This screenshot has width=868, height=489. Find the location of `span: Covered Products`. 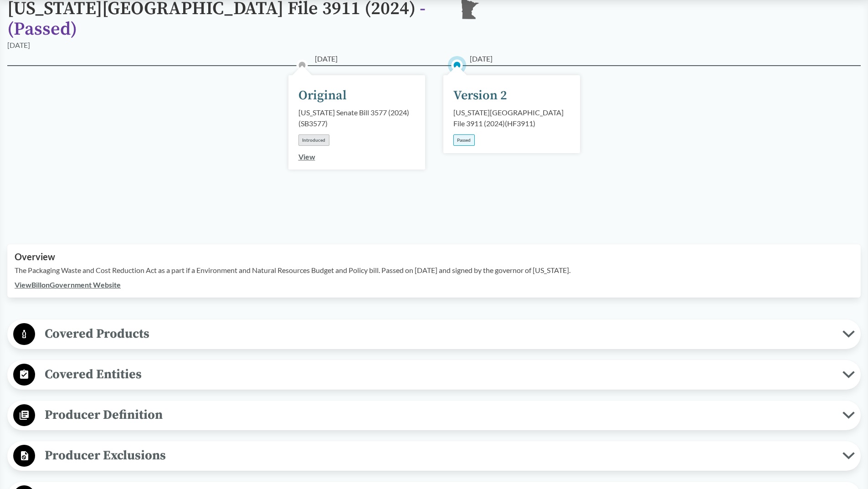

span: Covered Products is located at coordinates (439, 333).